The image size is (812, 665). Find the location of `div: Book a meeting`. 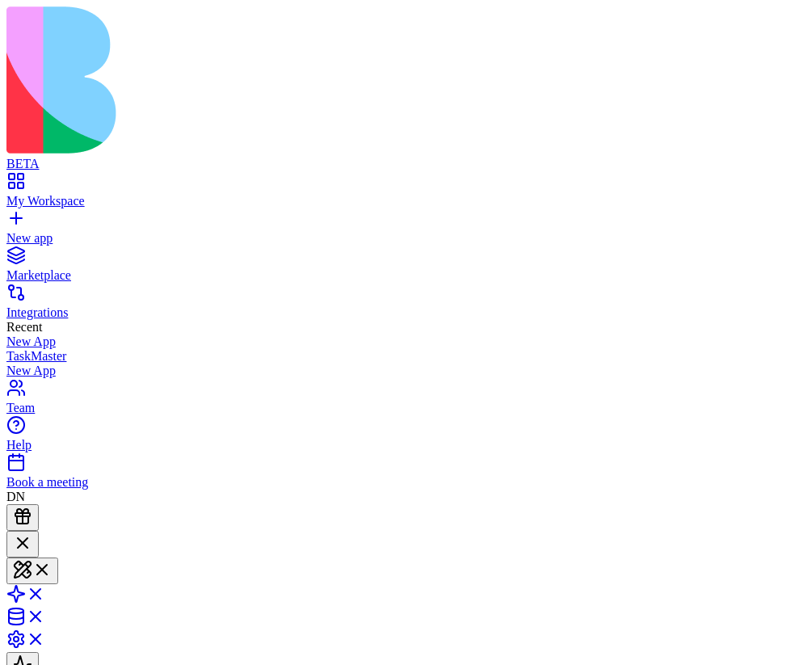

div: Book a meeting is located at coordinates (406, 483).